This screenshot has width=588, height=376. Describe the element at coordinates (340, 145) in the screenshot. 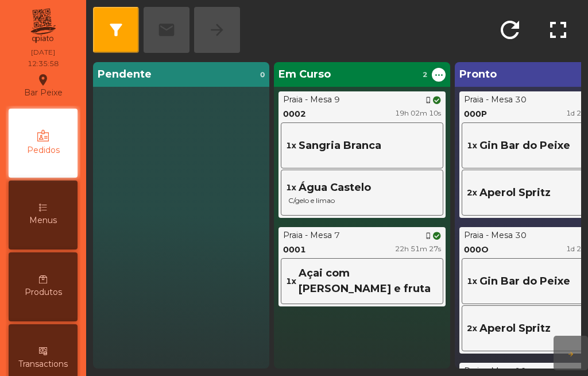

I see `span: Sangria Branca` at that location.